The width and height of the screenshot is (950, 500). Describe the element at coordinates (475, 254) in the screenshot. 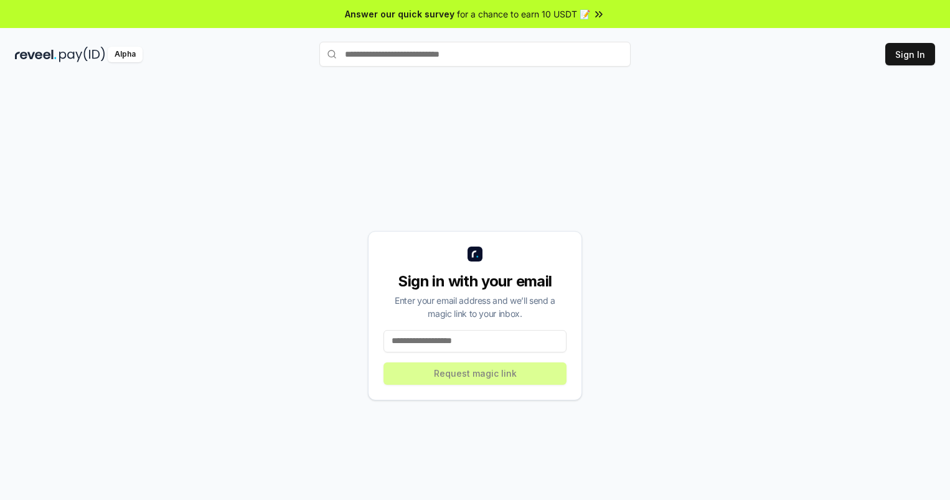

I see `img: logo_small` at that location.